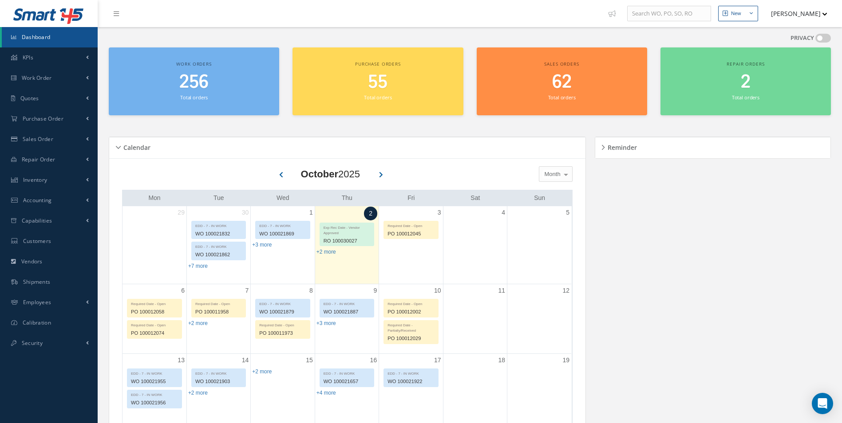 The image size is (842, 423). What do you see at coordinates (745, 82) in the screenshot?
I see `span: 2` at bounding box center [745, 82].